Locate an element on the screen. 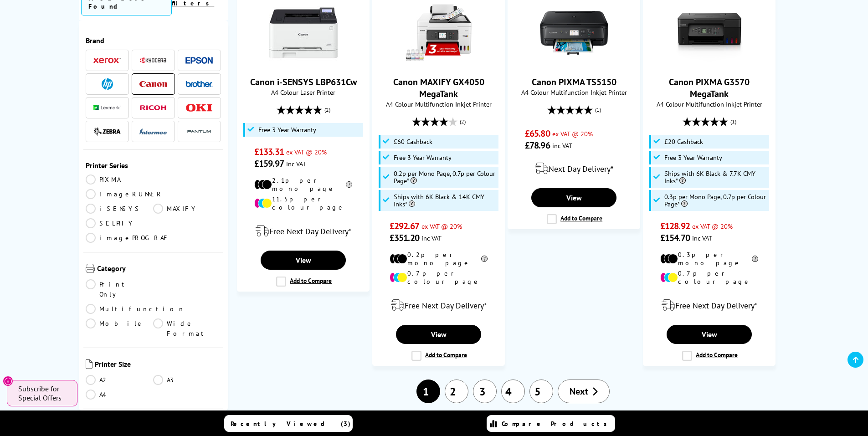  a: imageRUNNER is located at coordinates (124, 194).